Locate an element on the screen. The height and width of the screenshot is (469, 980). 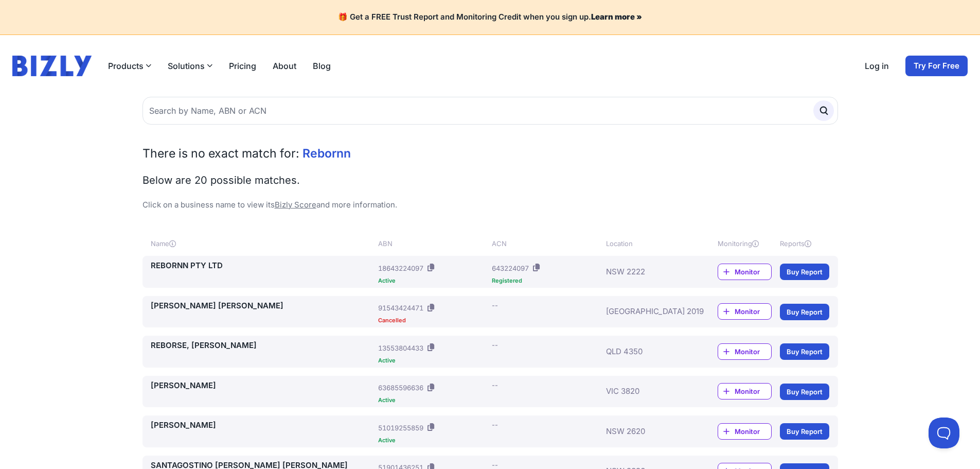
div: QLD 4350 is located at coordinates (647, 351).